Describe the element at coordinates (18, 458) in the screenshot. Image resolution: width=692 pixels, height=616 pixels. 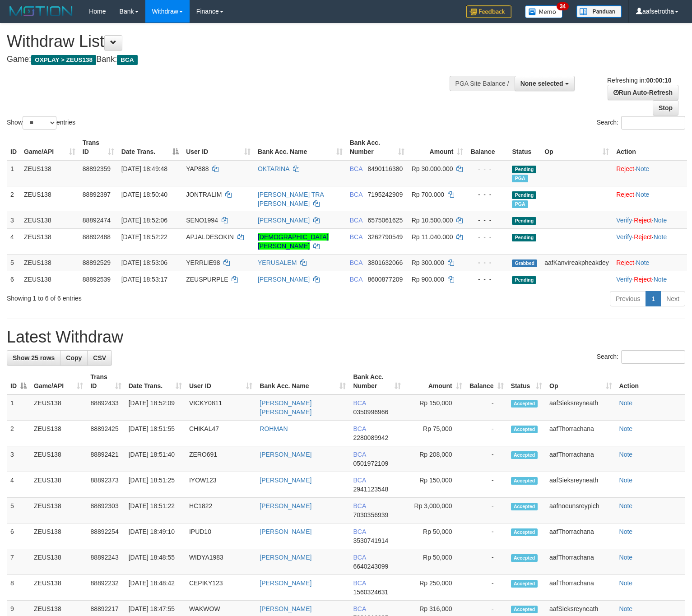
I see `td: 3` at that location.